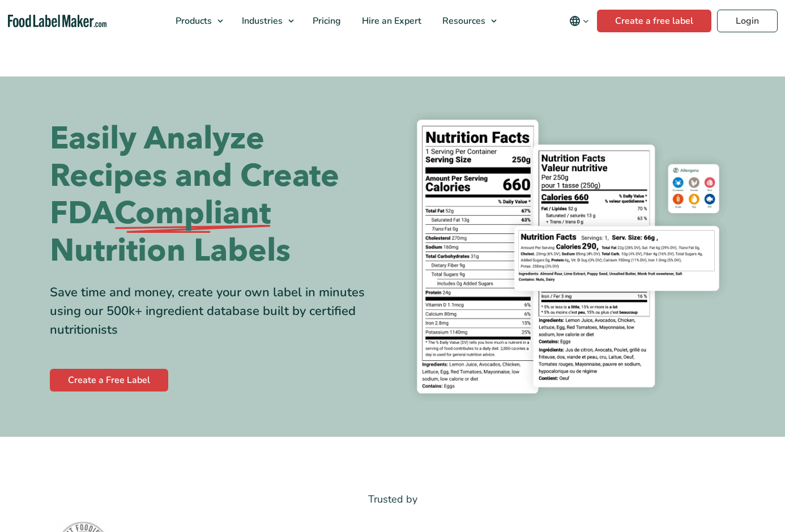  What do you see at coordinates (654, 21) in the screenshot?
I see `a: Create a free label` at bounding box center [654, 21].